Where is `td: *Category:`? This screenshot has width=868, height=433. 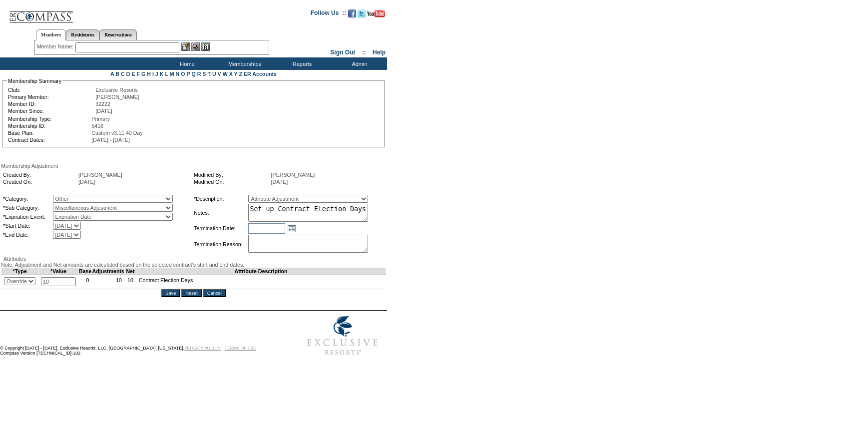
td: *Category: is located at coordinates (27, 199).